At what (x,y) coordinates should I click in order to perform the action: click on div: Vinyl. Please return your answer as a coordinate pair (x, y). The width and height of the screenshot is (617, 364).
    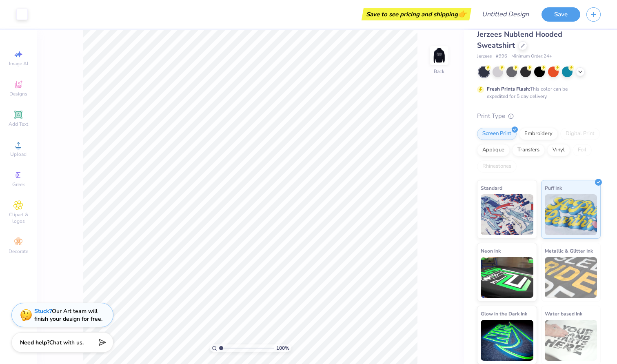
    Looking at the image, I should click on (559, 150).